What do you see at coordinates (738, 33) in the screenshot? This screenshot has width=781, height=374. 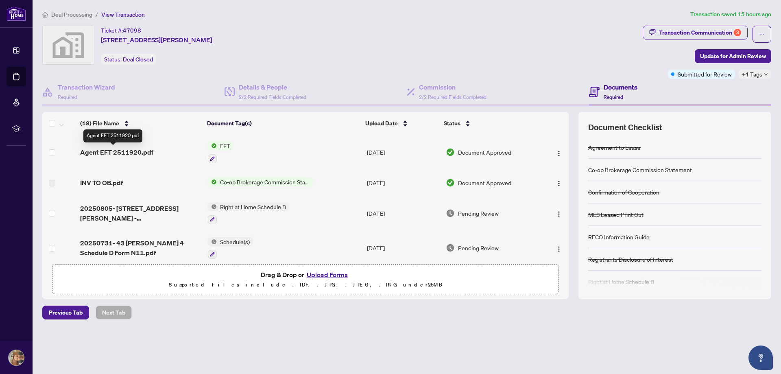 I see `div: 3` at bounding box center [738, 33].